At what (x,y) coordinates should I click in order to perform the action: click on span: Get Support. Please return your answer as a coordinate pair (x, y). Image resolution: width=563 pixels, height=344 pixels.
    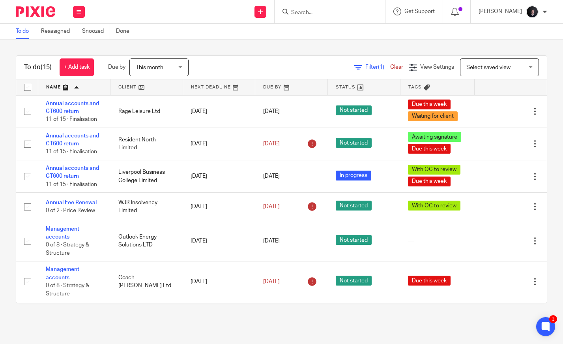
    Looking at the image, I should click on (419, 11).